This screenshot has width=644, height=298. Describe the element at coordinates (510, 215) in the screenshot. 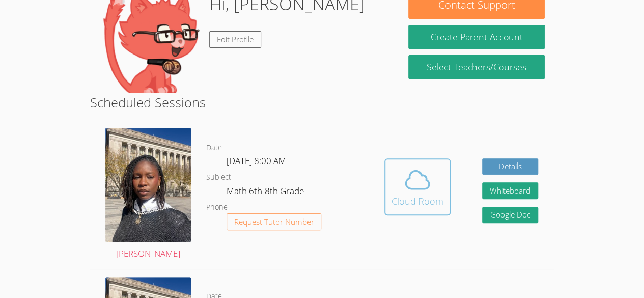

I see `a: Google Doc` at that location.